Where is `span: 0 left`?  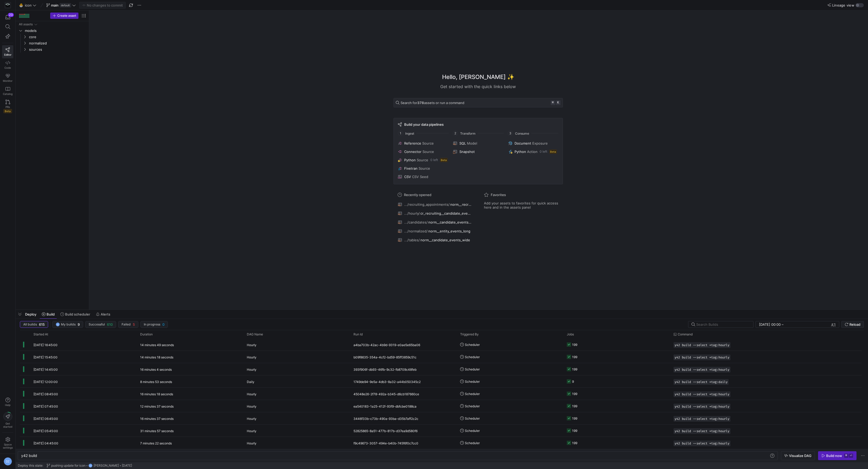 span: 0 left is located at coordinates (543, 151).